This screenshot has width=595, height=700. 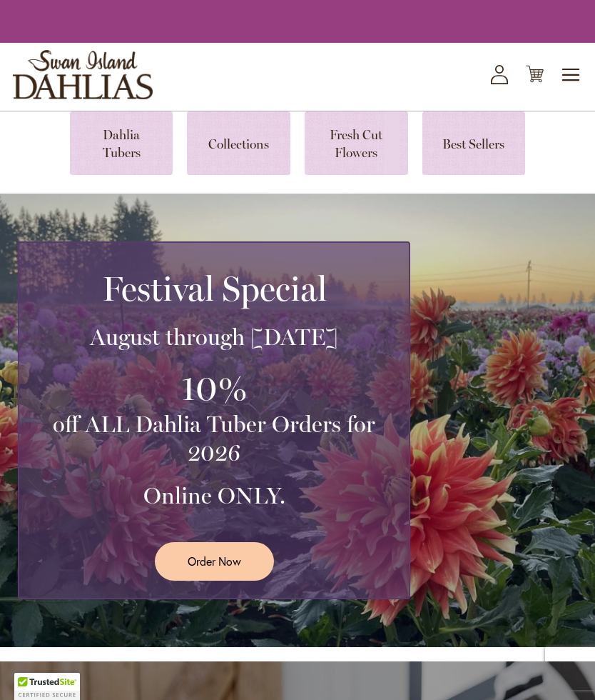 I want to click on span: Order Now, so click(x=214, y=561).